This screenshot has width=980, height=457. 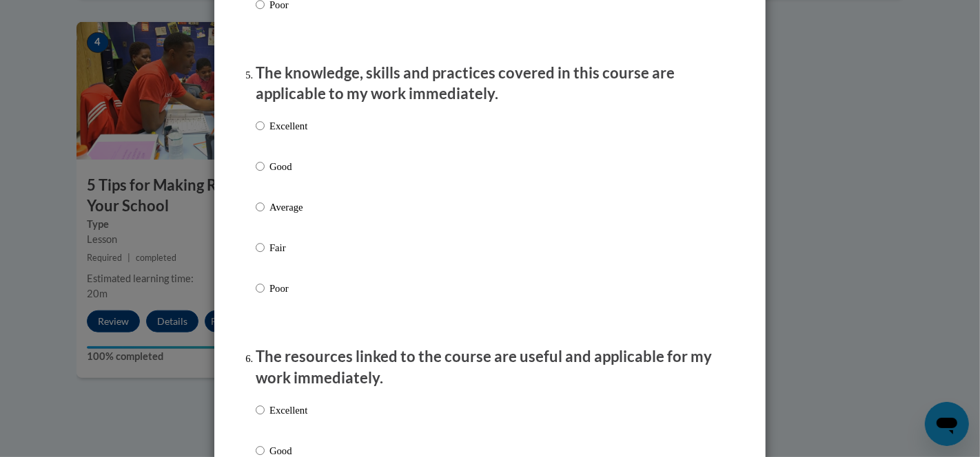 I want to click on p: Good, so click(x=288, y=167).